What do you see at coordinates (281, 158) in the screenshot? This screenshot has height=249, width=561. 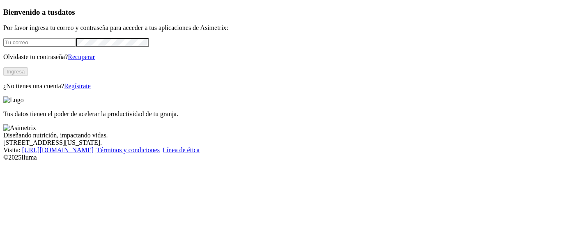 I see `div: © 2025 Iluma` at bounding box center [281, 158].